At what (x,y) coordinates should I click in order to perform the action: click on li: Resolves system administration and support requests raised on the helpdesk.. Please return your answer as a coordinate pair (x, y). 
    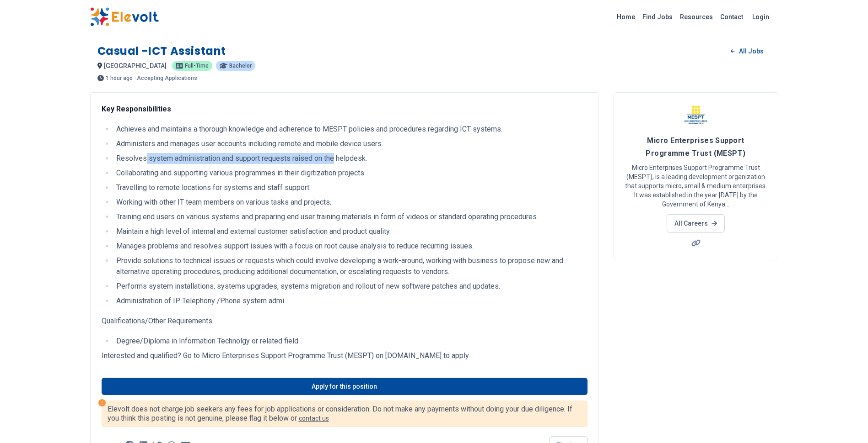
    Looking at the image, I should click on (351, 158).